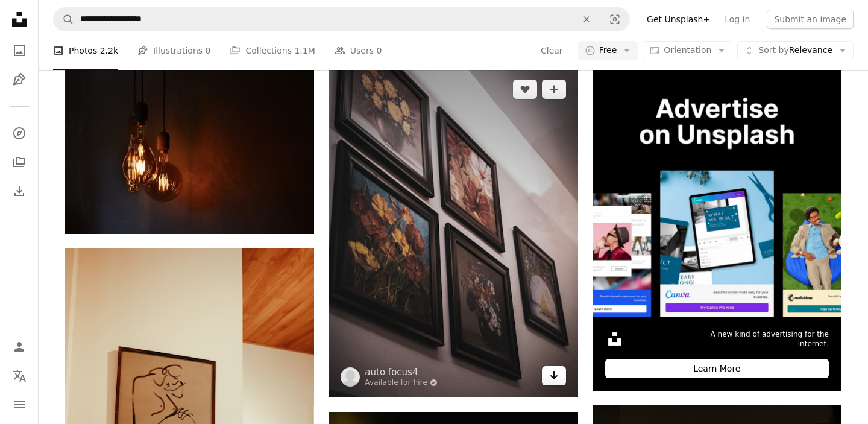 Image resolution: width=868 pixels, height=424 pixels. What do you see at coordinates (19, 20) in the screenshot?
I see `a: Home — Unsplash` at bounding box center [19, 20].